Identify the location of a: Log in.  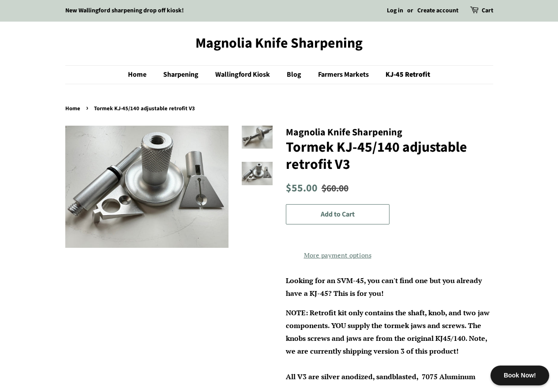
(395, 11).